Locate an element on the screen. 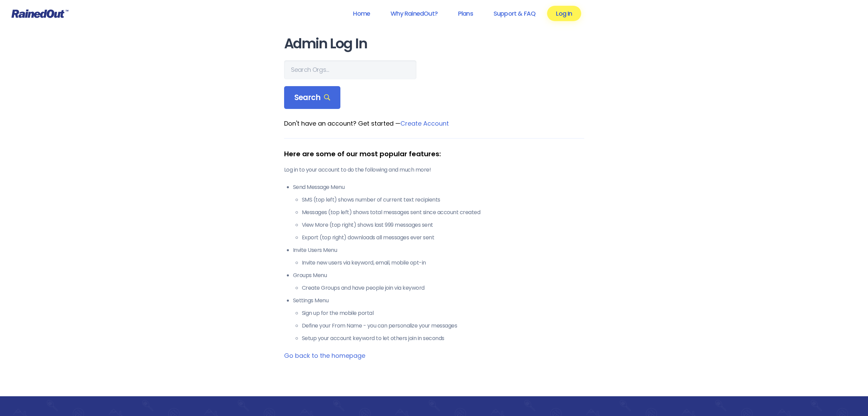  li: Invite new users via keyword, email, mobile opt-in is located at coordinates (443, 263).